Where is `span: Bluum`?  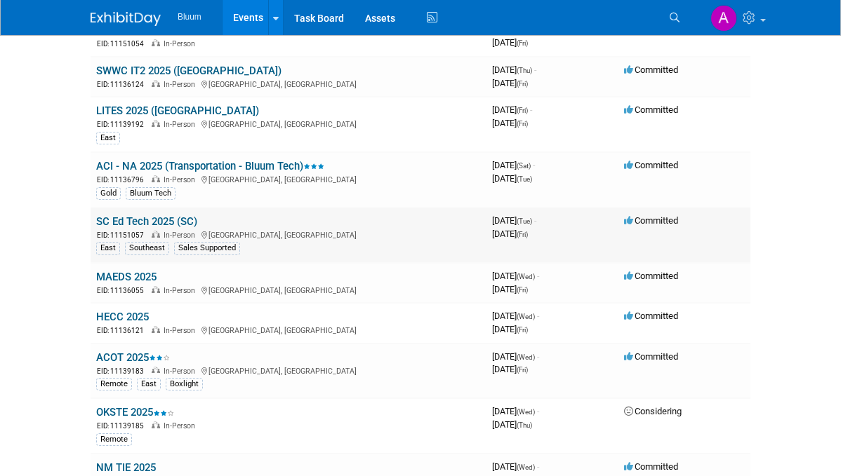 span: Bluum is located at coordinates (189, 17).